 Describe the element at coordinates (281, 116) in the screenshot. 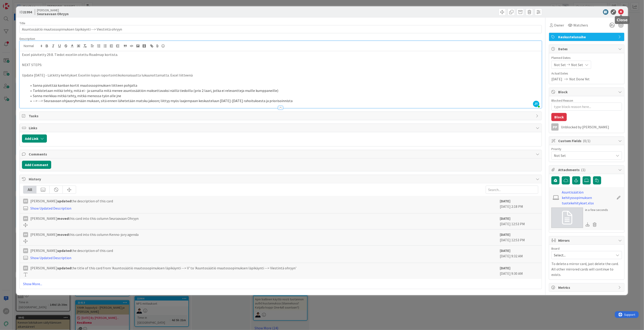

I see `span: Tasks` at that location.